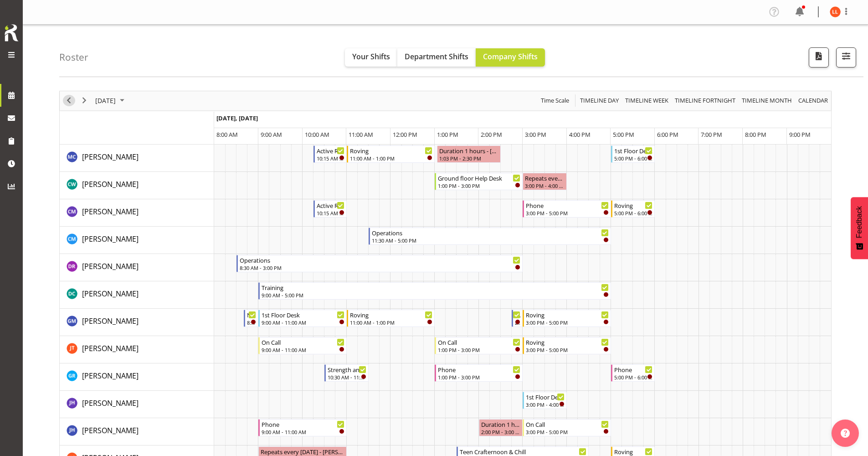  I want to click on div: Chamique Mamolo"s event - Phone Begin From Tuesday, September 23, 2025 at 3:00:00 PM GMT+12:00 En..., so click(566, 209).